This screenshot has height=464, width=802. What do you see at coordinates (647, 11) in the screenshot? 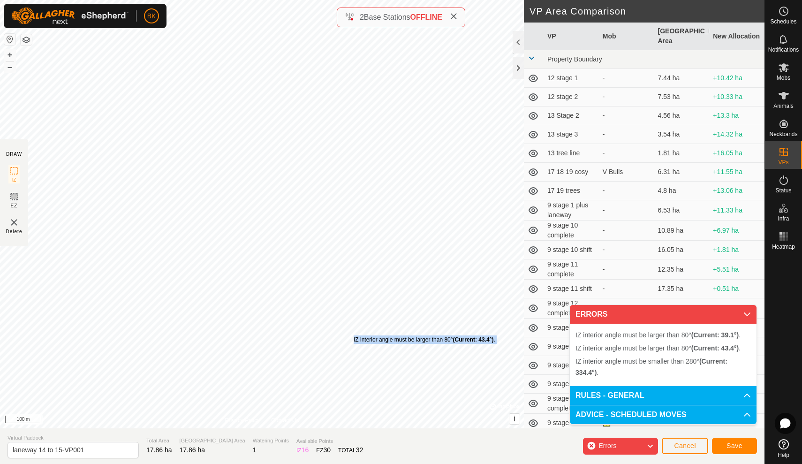
I see `h2: VP Area Comparison` at bounding box center [647, 11].